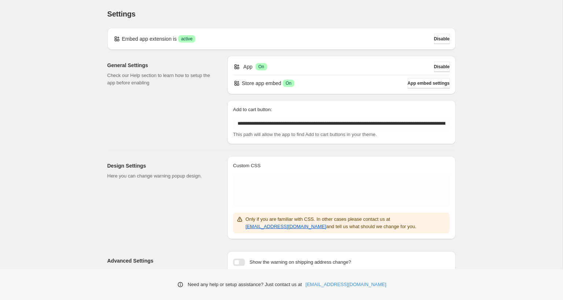 The width and height of the screenshot is (563, 300). Describe the element at coordinates (186, 39) in the screenshot. I see `span: active` at that location.